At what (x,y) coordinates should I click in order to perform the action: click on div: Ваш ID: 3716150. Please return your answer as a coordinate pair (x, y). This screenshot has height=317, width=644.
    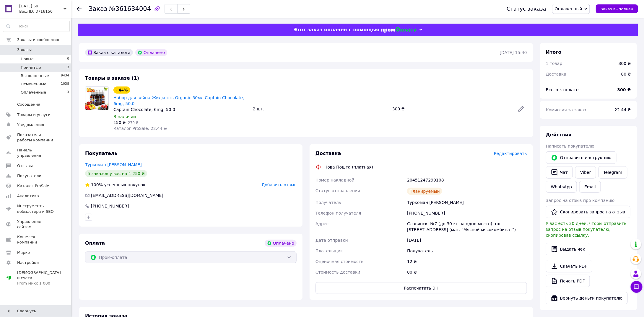
    Looking at the image, I should click on (45, 12).